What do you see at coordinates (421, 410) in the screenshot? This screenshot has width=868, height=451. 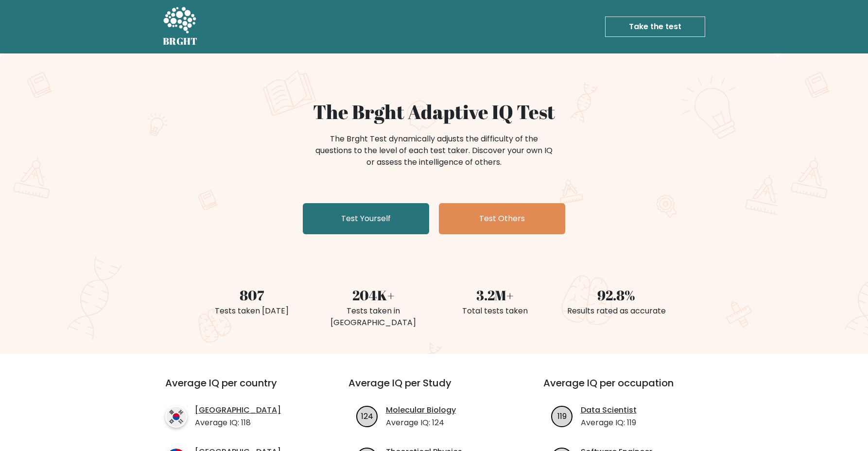 I see `a: Molecular Biology` at bounding box center [421, 410].